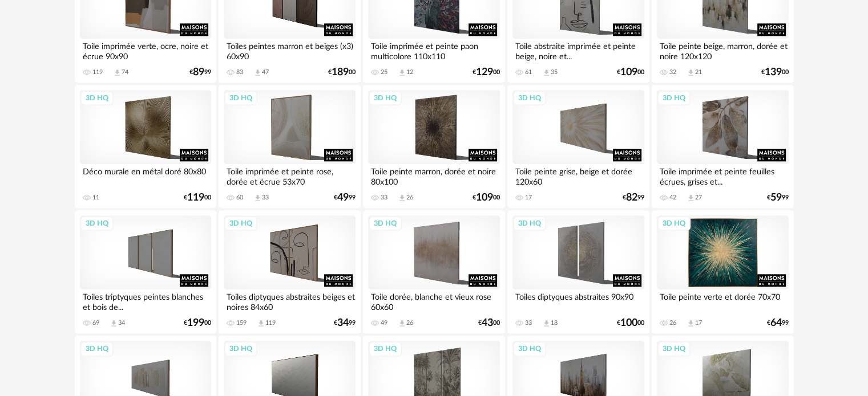 This screenshot has width=868, height=396. Describe the element at coordinates (578, 176) in the screenshot. I see `div: Toile peinte grise, beige et dorée 120x60` at that location.